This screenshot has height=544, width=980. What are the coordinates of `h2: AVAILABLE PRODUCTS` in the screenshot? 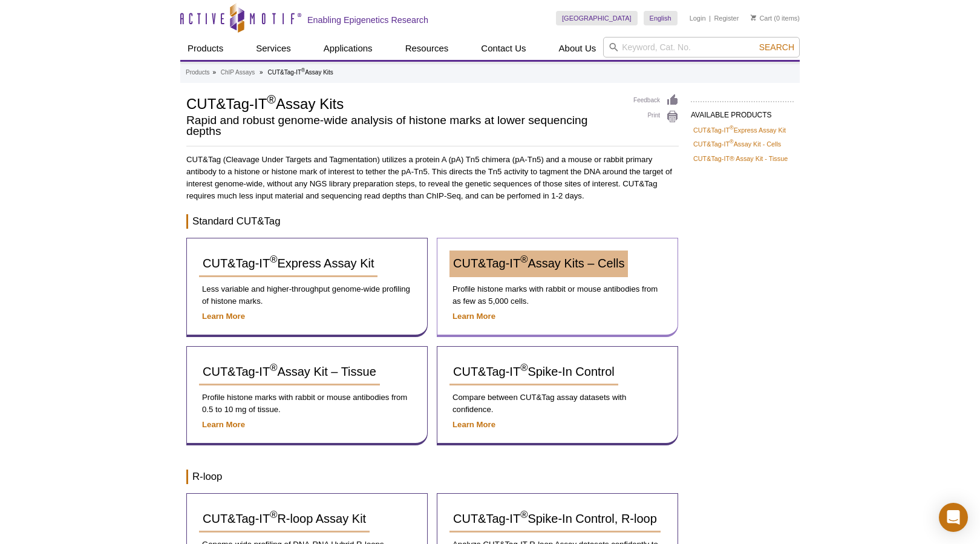 It's located at (743, 112).